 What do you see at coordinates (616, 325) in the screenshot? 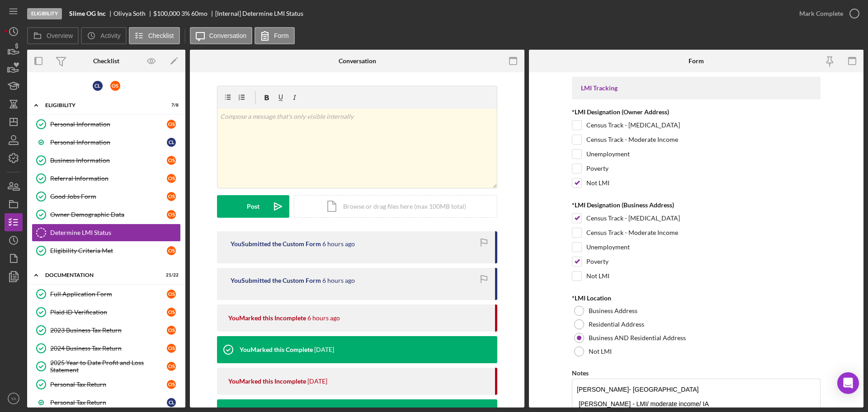
I see `label: Residential Address` at bounding box center [616, 325].